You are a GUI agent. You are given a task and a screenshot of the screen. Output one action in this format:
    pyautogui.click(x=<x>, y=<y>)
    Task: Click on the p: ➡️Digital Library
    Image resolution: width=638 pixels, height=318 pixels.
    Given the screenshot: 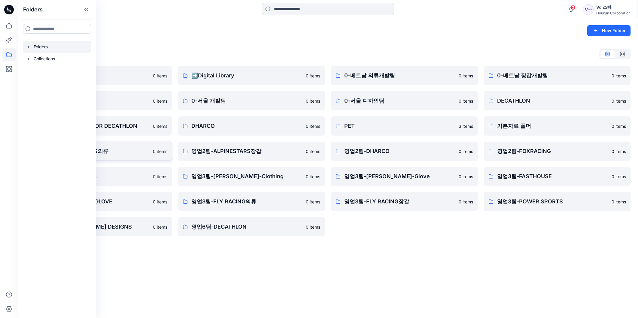 What is the action you would take?
    pyautogui.click(x=247, y=76)
    